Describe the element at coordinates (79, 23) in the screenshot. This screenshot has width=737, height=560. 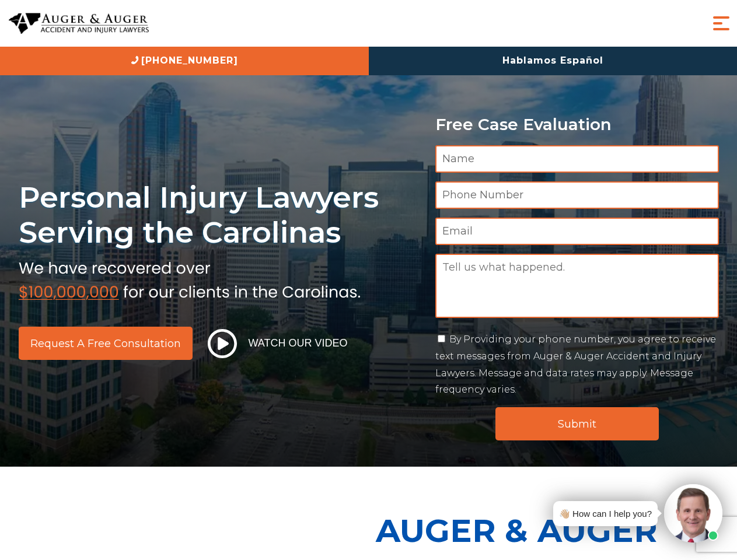
I see `a: Auger & Auger Accident and Injury Lawyers Logo` at that location.